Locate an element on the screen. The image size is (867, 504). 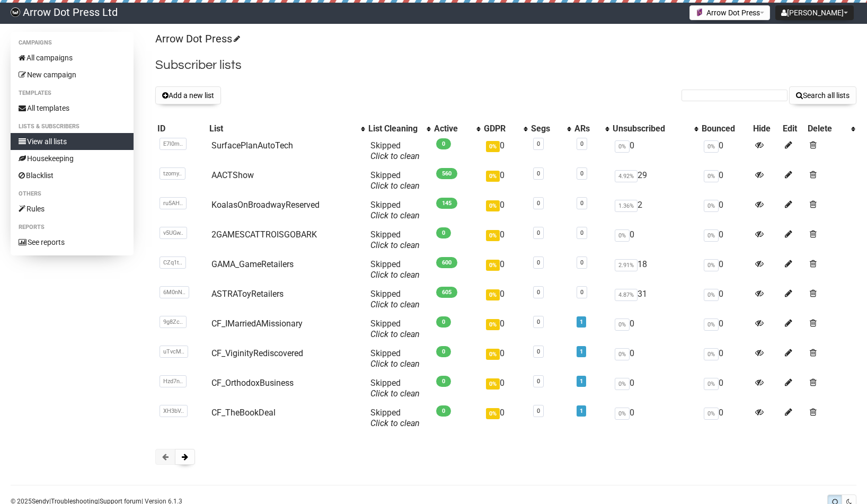
a: 2GAMESCATTROISGOBARK is located at coordinates (264, 234).